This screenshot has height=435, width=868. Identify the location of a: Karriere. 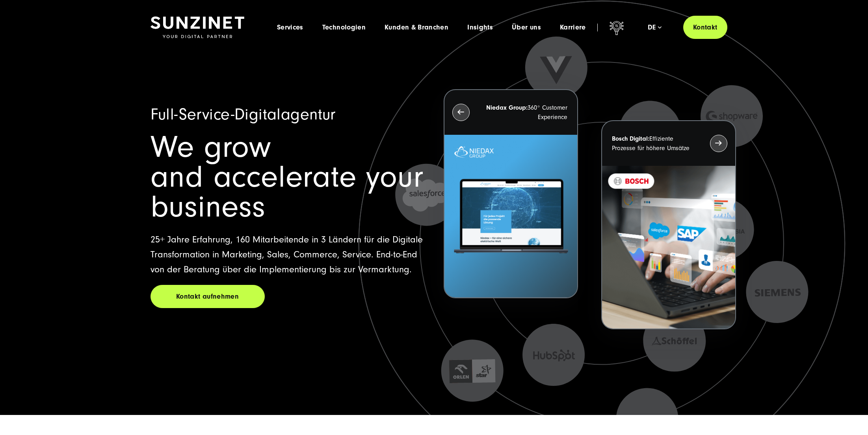
(572, 28).